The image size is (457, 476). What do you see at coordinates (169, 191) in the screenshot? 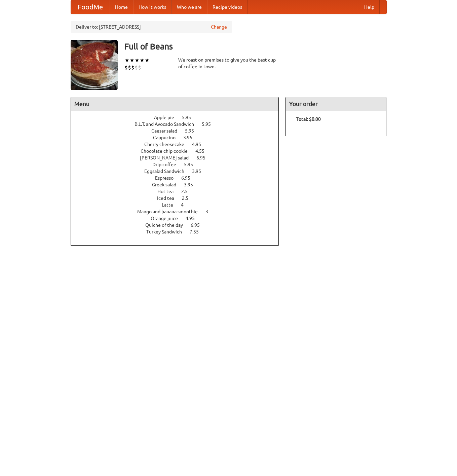
I see `span: Hot tea` at bounding box center [169, 191].